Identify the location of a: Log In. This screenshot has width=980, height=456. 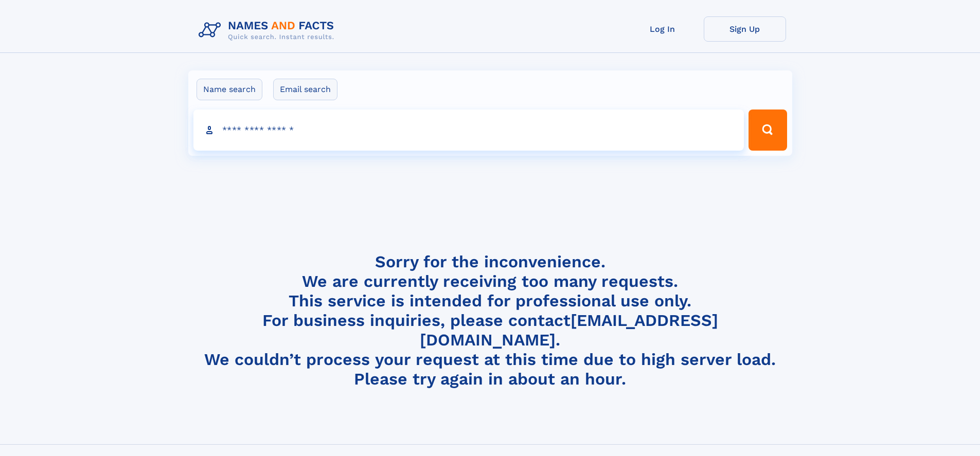
(662, 29).